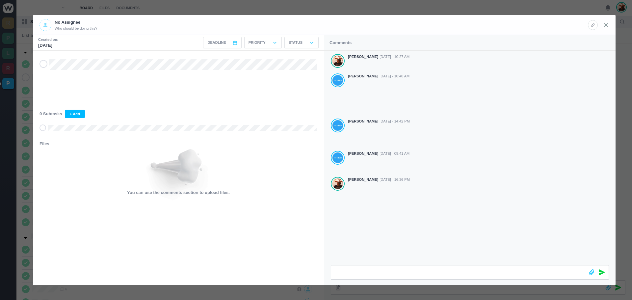 The image size is (632, 300). I want to click on p: Priority, so click(257, 42).